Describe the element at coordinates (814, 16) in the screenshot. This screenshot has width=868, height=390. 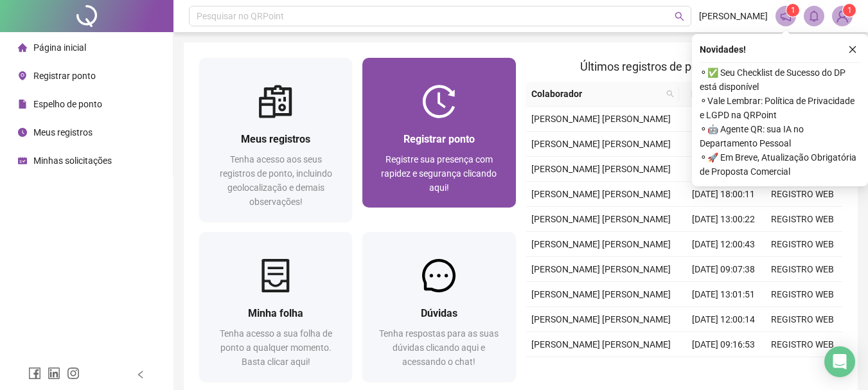
I see `span: bell` at that location.